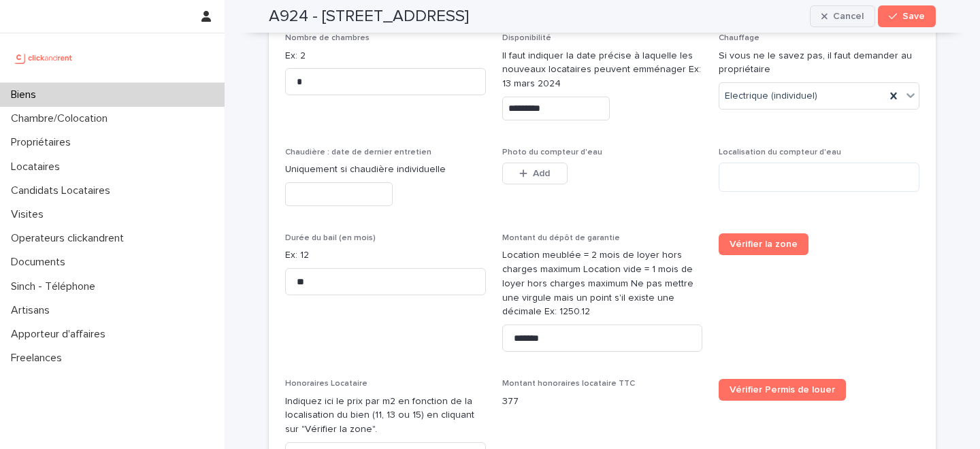 The width and height of the screenshot is (980, 449). Describe the element at coordinates (70, 238) in the screenshot. I see `p: Operateurs clickandrent` at that location.